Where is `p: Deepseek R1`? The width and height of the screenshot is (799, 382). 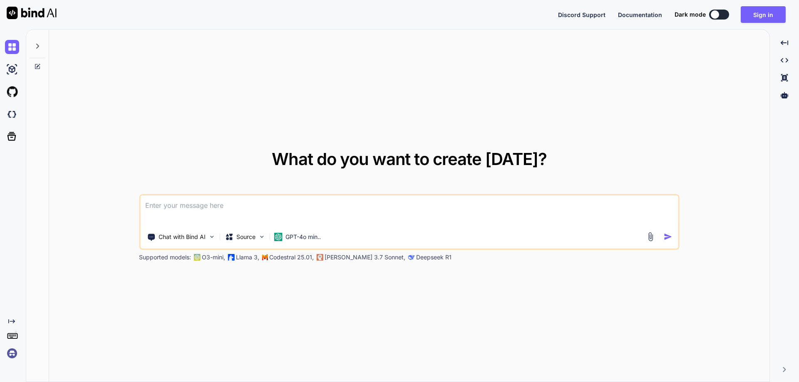
p: Deepseek R1 is located at coordinates (434, 258).